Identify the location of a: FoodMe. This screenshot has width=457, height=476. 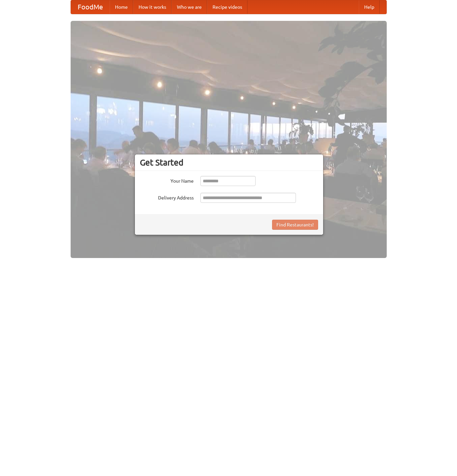
(90, 7).